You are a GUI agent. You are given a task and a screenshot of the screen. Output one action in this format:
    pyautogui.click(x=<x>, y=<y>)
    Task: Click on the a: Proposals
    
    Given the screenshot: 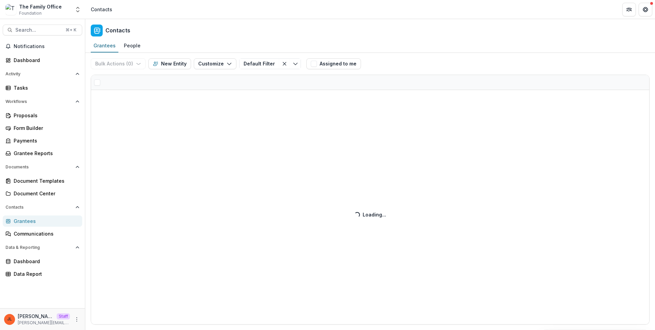 What is the action you would take?
    pyautogui.click(x=42, y=115)
    